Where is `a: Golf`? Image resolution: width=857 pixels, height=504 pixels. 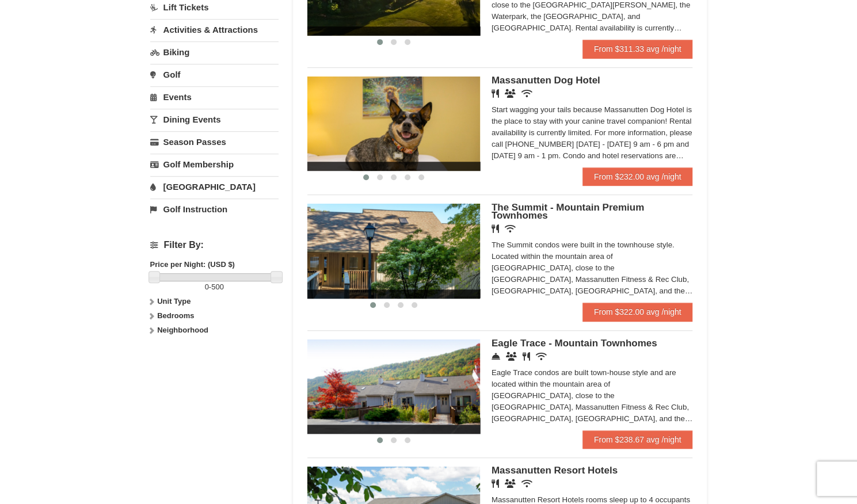 a: Golf is located at coordinates (214, 74).